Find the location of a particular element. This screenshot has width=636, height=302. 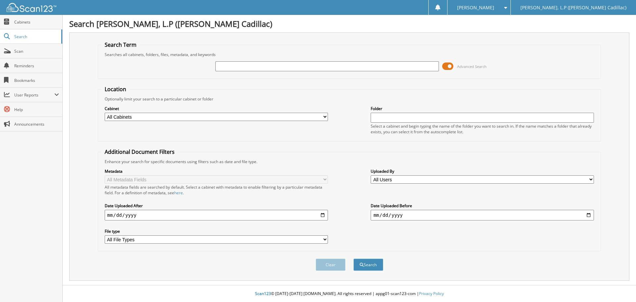

span: Announcements is located at coordinates (36, 124).